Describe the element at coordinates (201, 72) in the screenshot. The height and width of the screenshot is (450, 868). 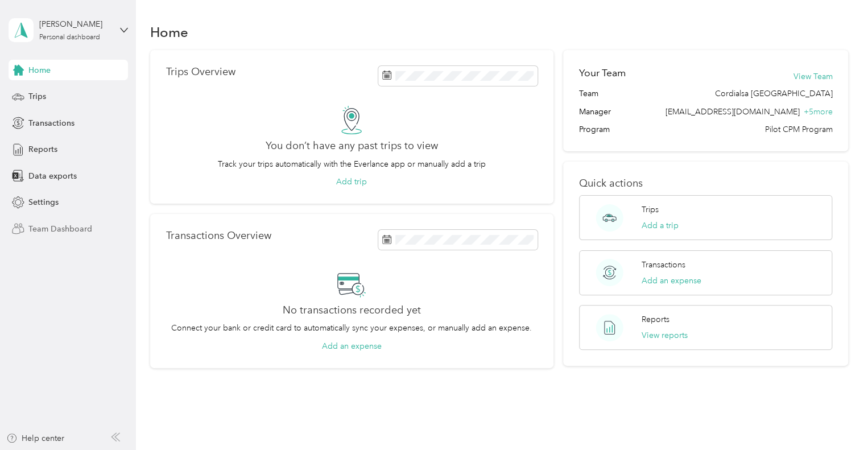
I see `p: Trips Overview` at that location.